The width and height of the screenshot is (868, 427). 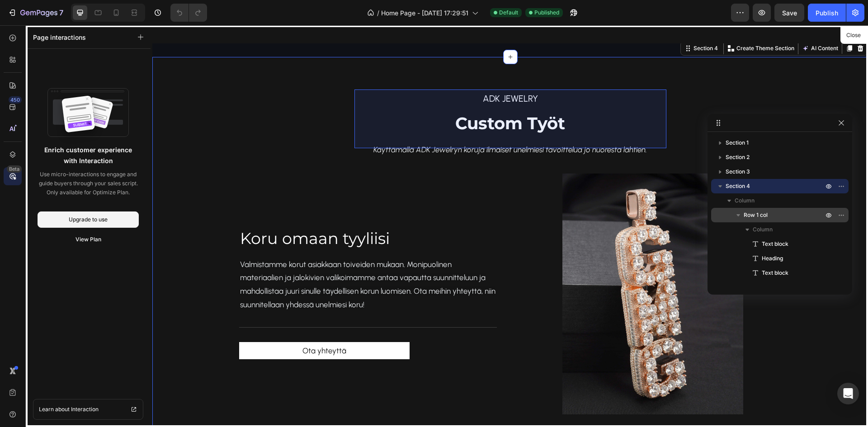 I want to click on p: Enrich customer experience with Interaction, so click(x=88, y=155).